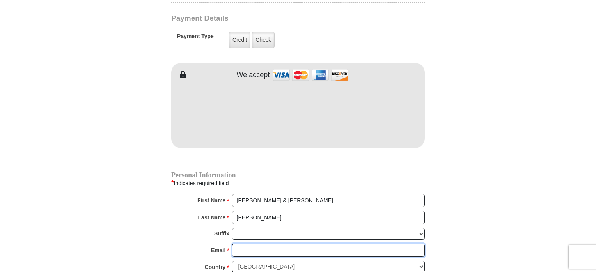 Image resolution: width=596 pixels, height=274 pixels. I want to click on div: Indicates required field, so click(298, 183).